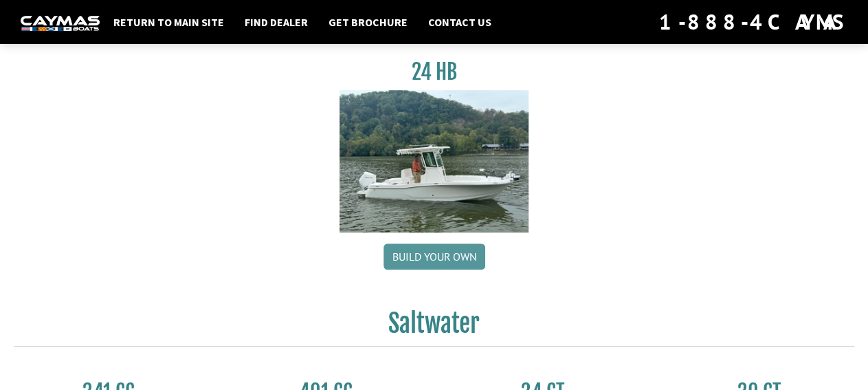 Image resolution: width=868 pixels, height=390 pixels. I want to click on a: Find Dealer, so click(276, 22).